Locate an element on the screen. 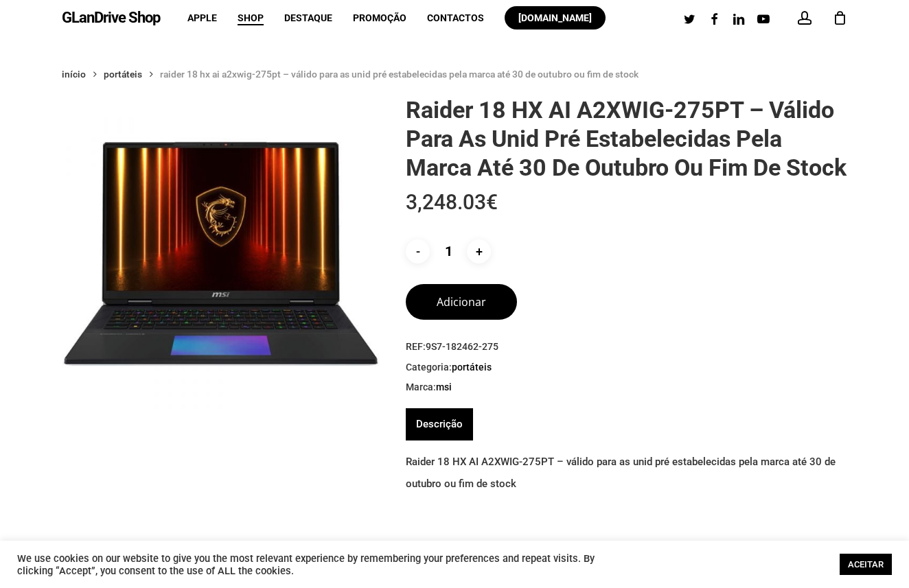 The image size is (909, 588). a: Início is located at coordinates (74, 74).